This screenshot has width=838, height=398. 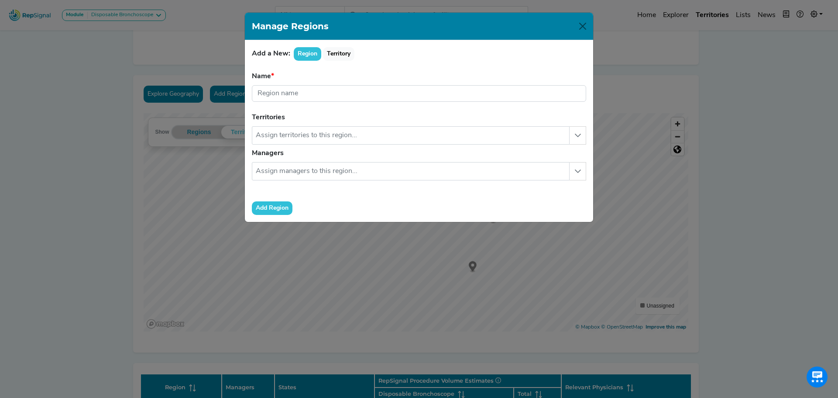 I want to click on label: Managers, so click(x=267, y=153).